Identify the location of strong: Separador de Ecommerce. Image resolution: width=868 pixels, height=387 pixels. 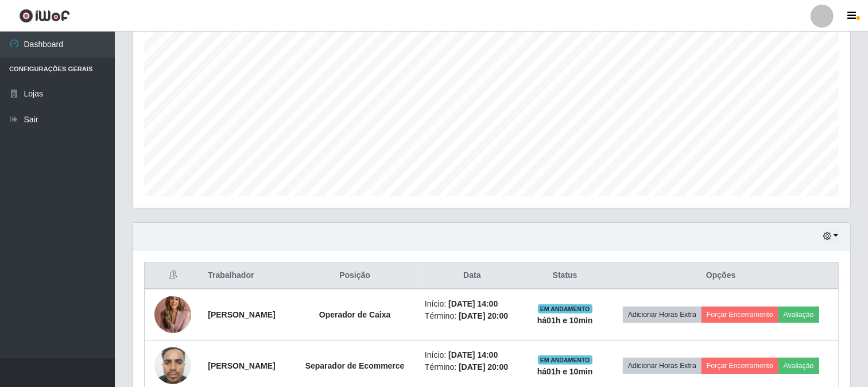
(355, 366).